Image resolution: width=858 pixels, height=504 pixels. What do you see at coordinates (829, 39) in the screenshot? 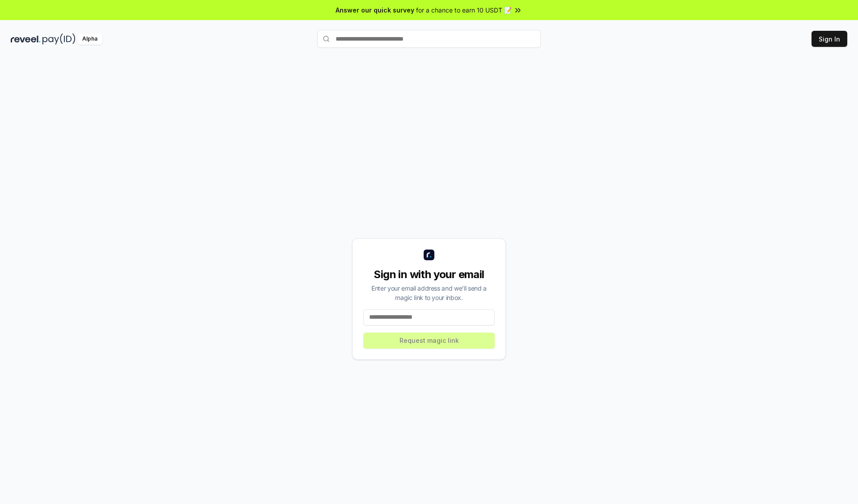
I see `button: Sign In` at bounding box center [829, 39].